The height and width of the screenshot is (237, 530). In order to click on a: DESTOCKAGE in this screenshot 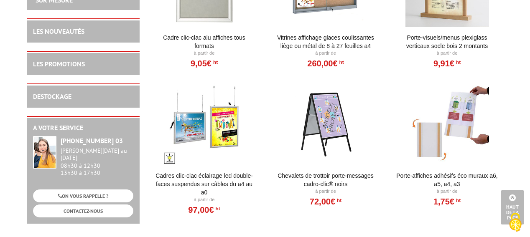, I will do `click(52, 96)`.